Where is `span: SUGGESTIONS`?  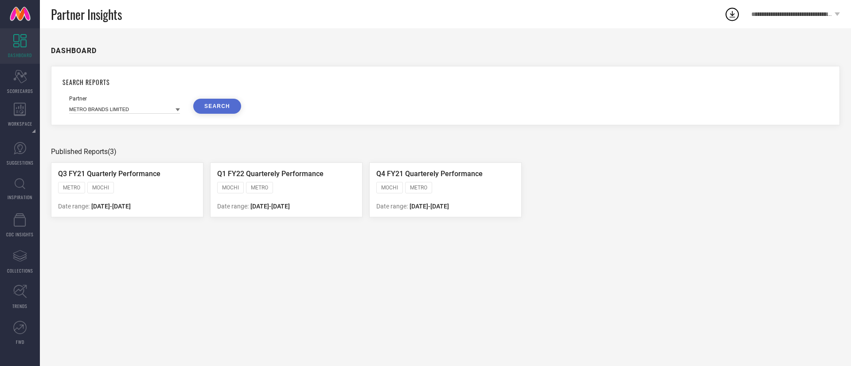 span: SUGGESTIONS is located at coordinates (20, 163).